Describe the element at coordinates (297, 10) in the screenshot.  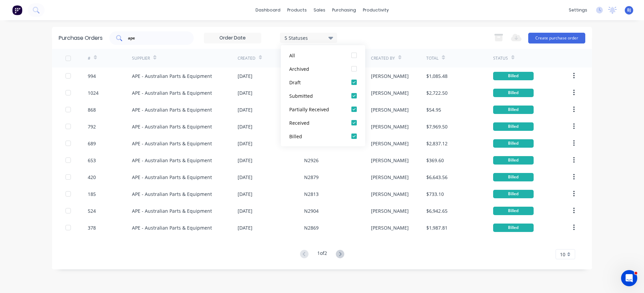
I see `div: products` at that location.